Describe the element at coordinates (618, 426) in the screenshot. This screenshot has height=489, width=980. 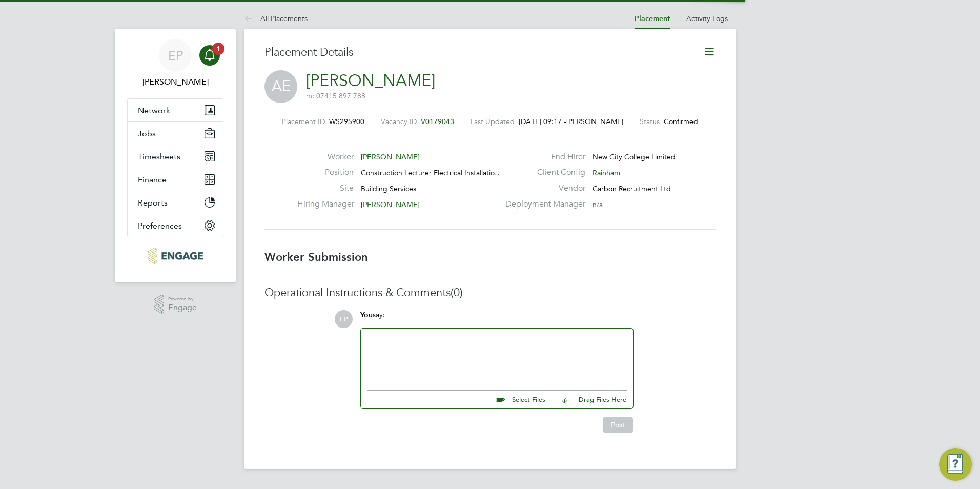
I see `button: Post` at that location.